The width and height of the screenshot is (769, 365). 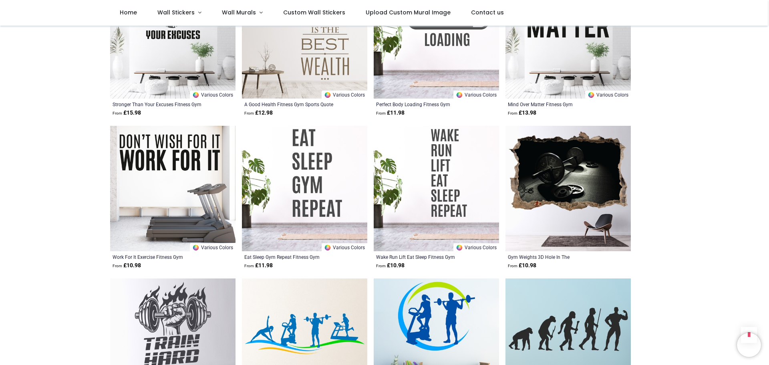 I want to click on strong: £ 13.98, so click(x=522, y=113).